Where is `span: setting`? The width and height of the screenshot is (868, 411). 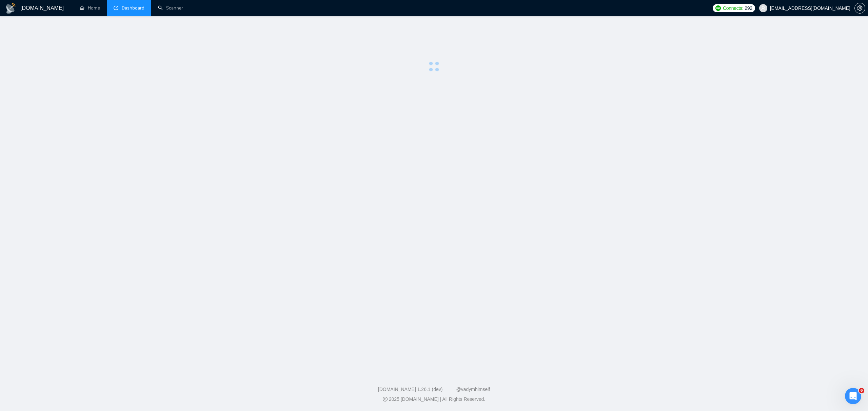 span: setting is located at coordinates (860, 8).